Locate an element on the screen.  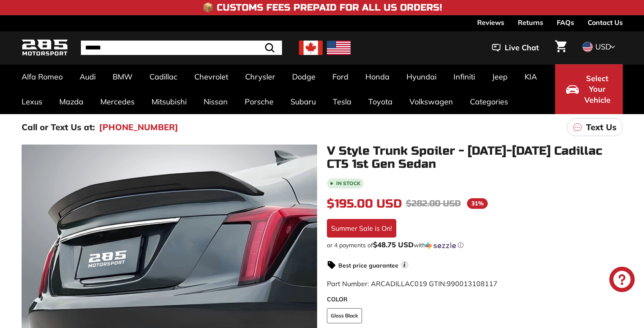
b: In stock is located at coordinates (348, 184).